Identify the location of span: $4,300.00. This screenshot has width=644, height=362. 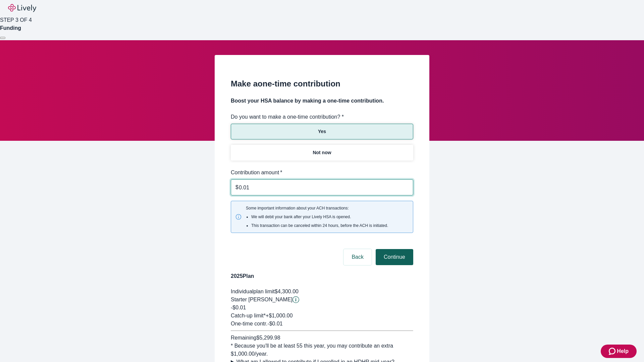
(287, 291).